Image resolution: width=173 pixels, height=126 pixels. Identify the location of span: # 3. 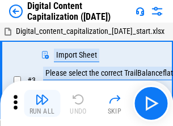
(31, 80).